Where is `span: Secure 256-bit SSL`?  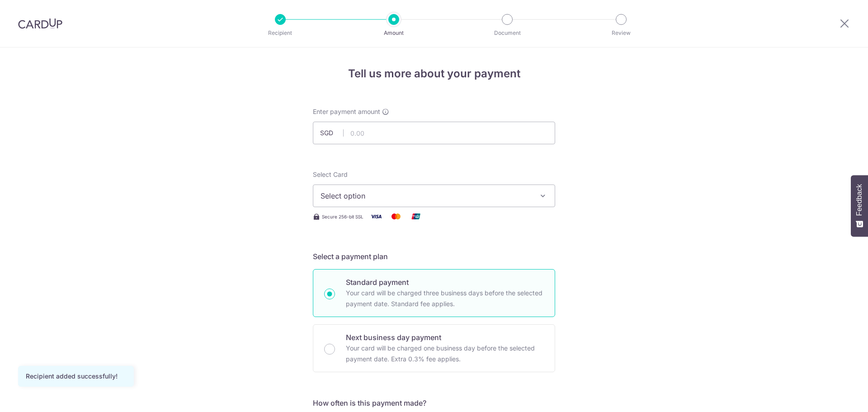
span: Secure 256-bit SSL is located at coordinates (343, 216).